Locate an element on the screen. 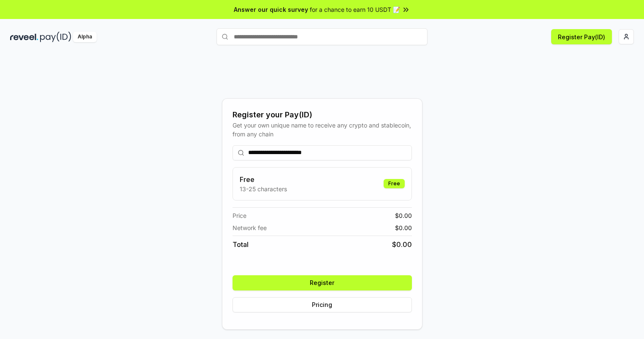  img: pay_id is located at coordinates (56, 37).